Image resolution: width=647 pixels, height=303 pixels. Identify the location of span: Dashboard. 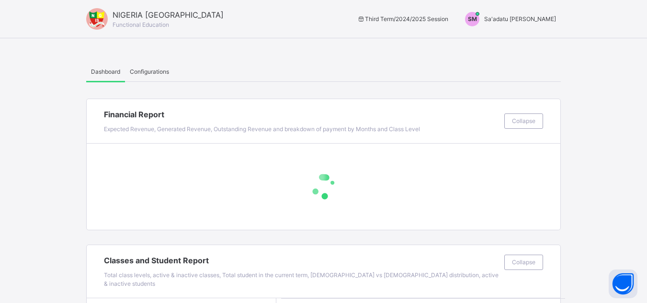
(105, 72).